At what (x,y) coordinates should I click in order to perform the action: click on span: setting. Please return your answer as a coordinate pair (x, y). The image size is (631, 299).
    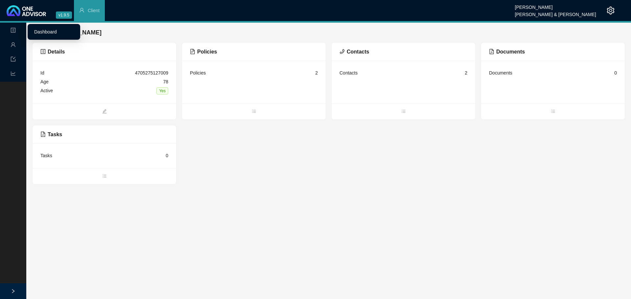
    Looking at the image, I should click on (610, 11).